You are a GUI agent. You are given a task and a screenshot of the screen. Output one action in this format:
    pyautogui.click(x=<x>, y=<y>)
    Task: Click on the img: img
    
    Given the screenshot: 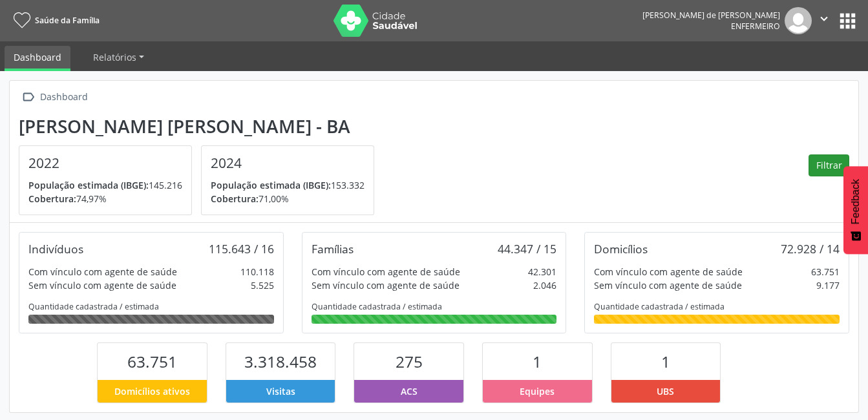 What is the action you would take?
    pyautogui.click(x=798, y=21)
    